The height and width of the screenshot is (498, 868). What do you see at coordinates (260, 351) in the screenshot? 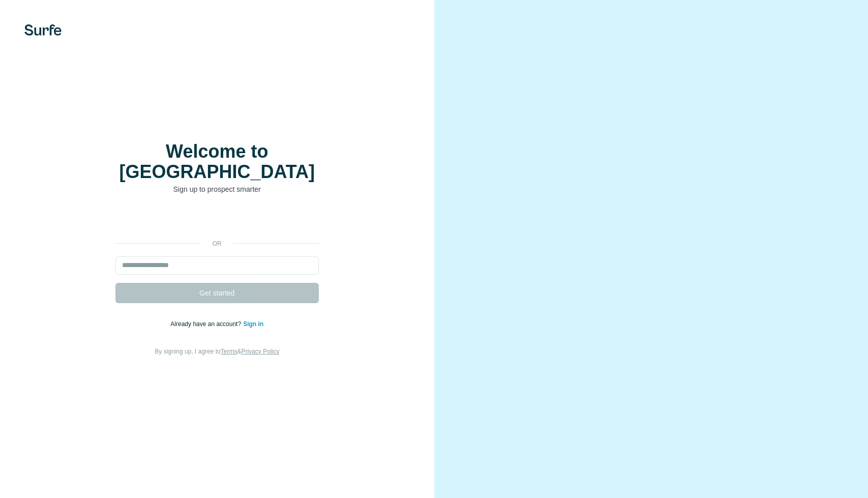
I see `a: Privacy Policy` at bounding box center [260, 351].